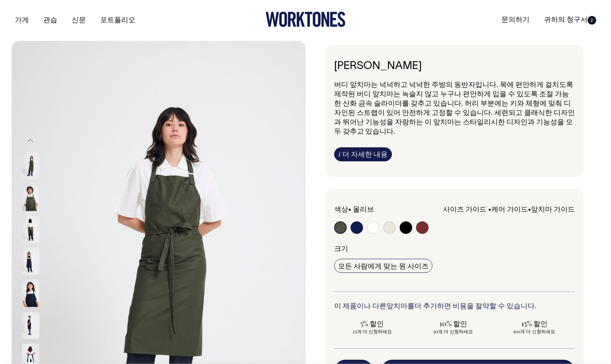  I want to click on font: 2, so click(591, 21).